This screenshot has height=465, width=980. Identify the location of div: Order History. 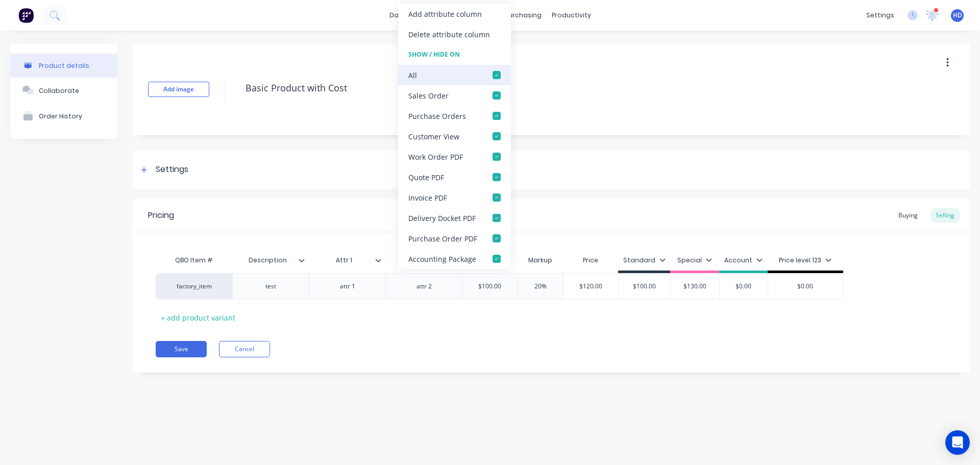
(60, 116).